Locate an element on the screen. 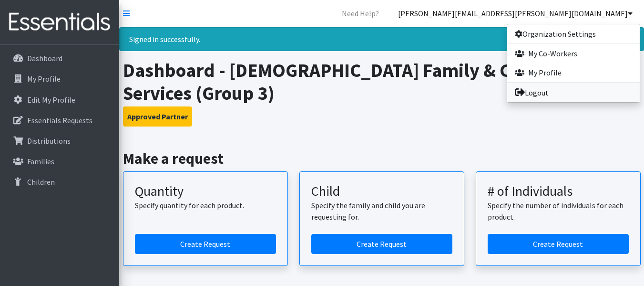 This screenshot has height=286, width=644. button: Approved Partner is located at coordinates (157, 116).